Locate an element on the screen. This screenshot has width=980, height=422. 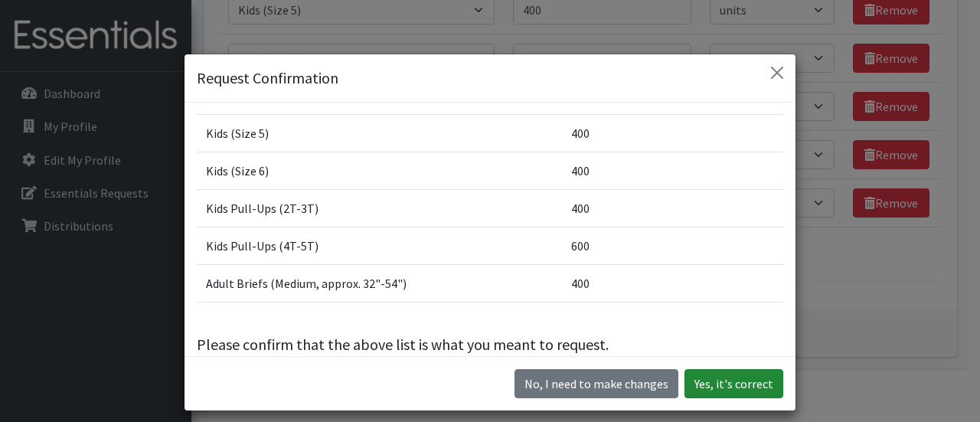
td: Kids (Size 6) is located at coordinates (379, 171).